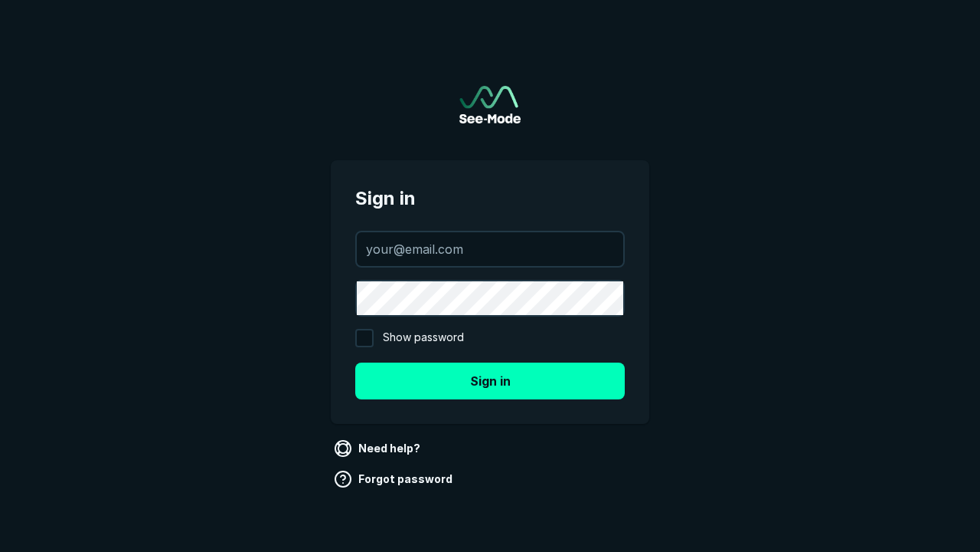  I want to click on a: Go to sign in, so click(490, 104).